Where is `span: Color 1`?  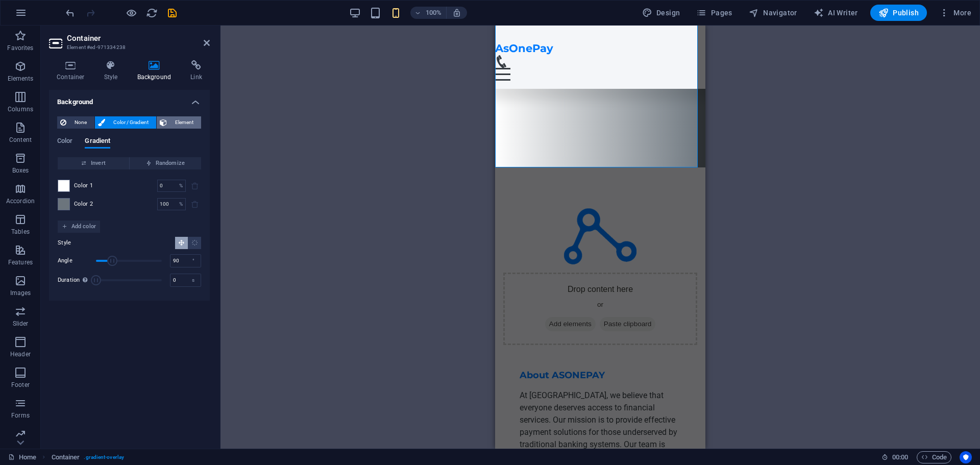
span: Color 1 is located at coordinates (84, 186).